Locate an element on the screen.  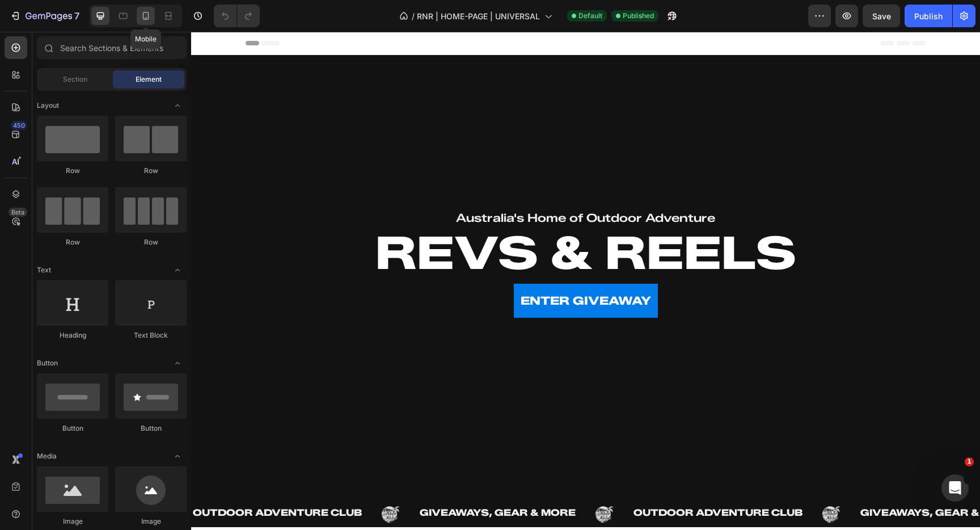
p: Australia's Home of Outdoor Adventure is located at coordinates (395, 186).